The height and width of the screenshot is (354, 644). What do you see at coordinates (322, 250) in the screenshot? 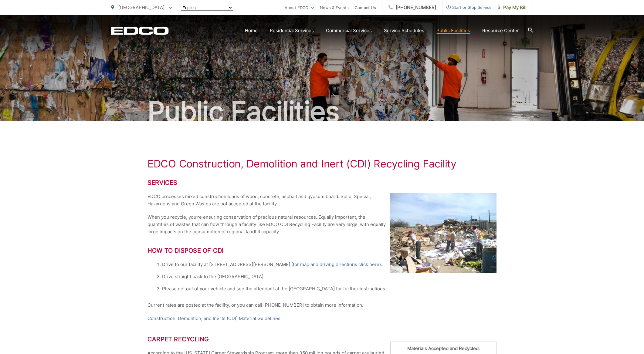
I see `h2: How to Dispose of CDI` at bounding box center [322, 250].